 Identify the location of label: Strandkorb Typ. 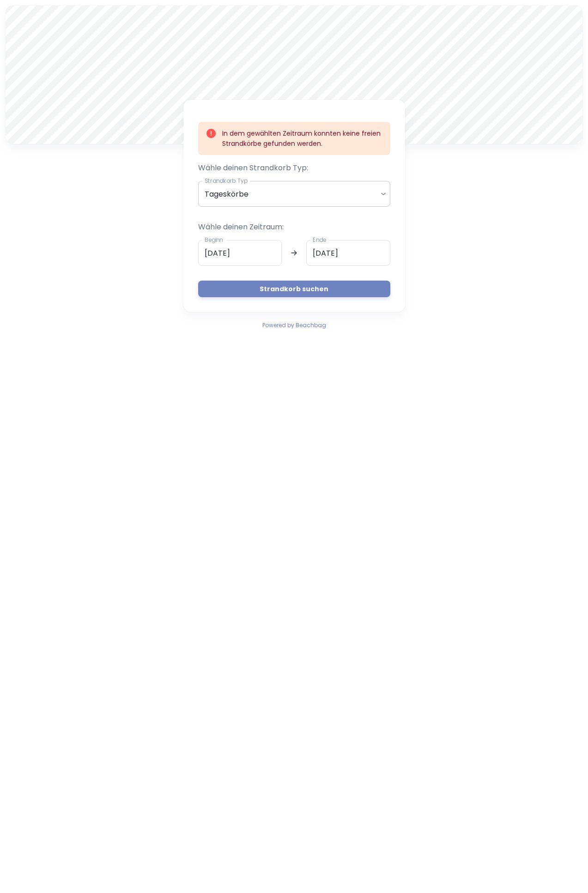
(225, 181).